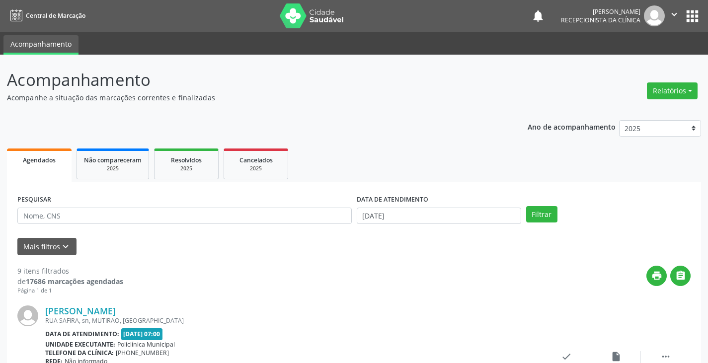  Describe the element at coordinates (80, 344) in the screenshot. I see `b: Unidade executante:` at that location.